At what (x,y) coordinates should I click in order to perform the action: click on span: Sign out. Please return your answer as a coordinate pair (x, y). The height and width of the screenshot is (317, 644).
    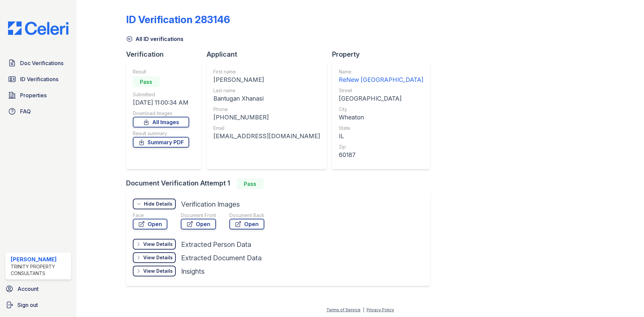
    Looking at the image, I should click on (27, 305).